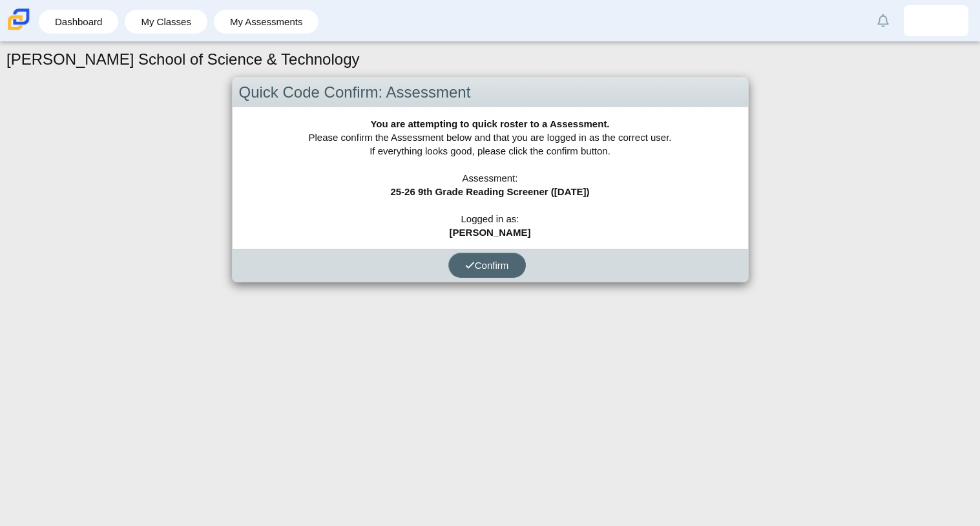 The height and width of the screenshot is (526, 980). I want to click on div: Please confirm the Assessment below and that you are logged in as the correct user. If everything..., so click(490, 178).